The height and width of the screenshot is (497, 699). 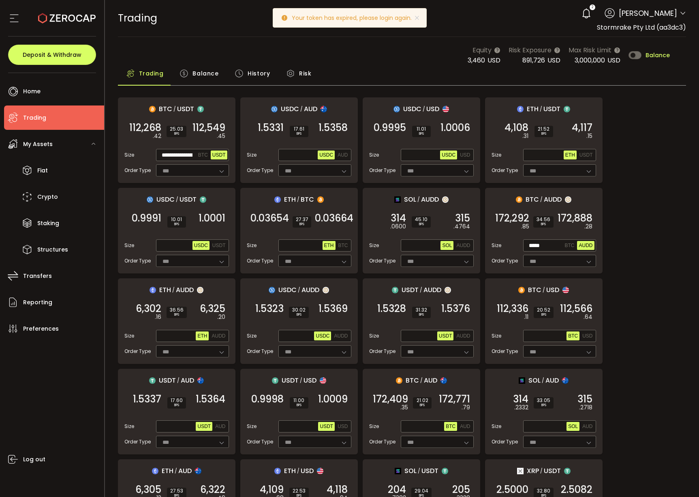 I want to click on span: 1.5364, so click(x=210, y=399).